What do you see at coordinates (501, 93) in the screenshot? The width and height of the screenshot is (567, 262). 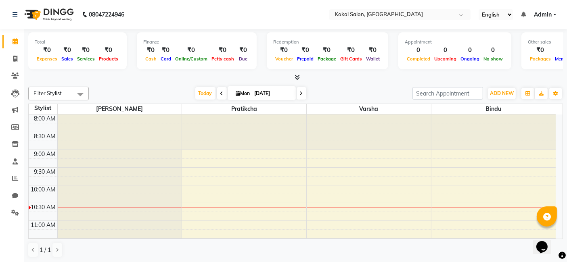 I see `span: ADD NEW` at bounding box center [501, 93].